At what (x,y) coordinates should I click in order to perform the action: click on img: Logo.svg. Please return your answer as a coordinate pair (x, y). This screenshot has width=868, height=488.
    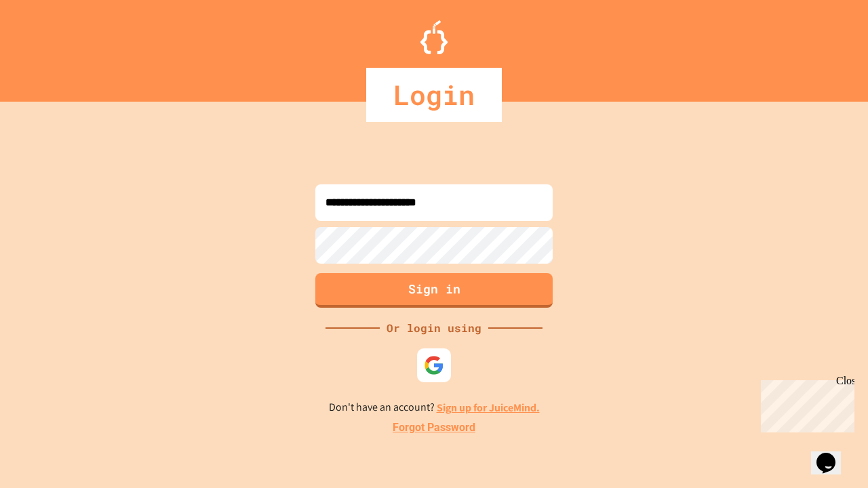
    Looking at the image, I should click on (434, 37).